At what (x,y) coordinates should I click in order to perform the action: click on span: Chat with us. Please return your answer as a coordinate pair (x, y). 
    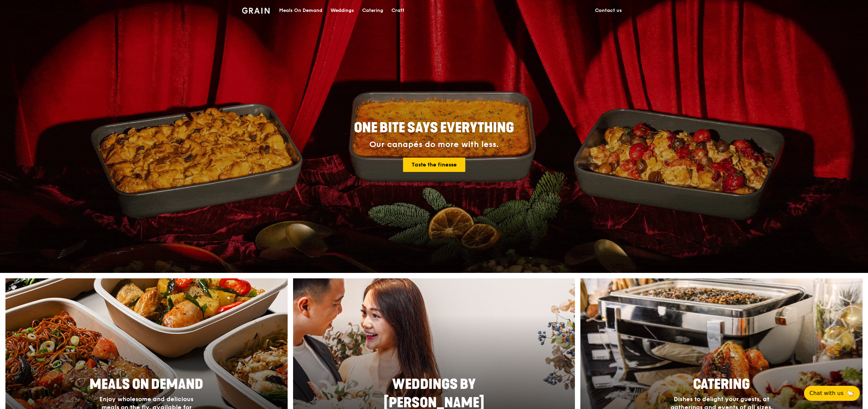
    Looking at the image, I should click on (827, 393).